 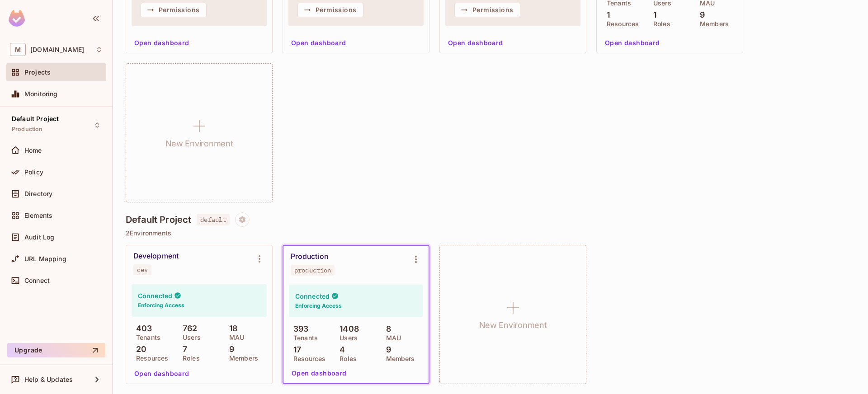 I want to click on p: 8, so click(x=386, y=329).